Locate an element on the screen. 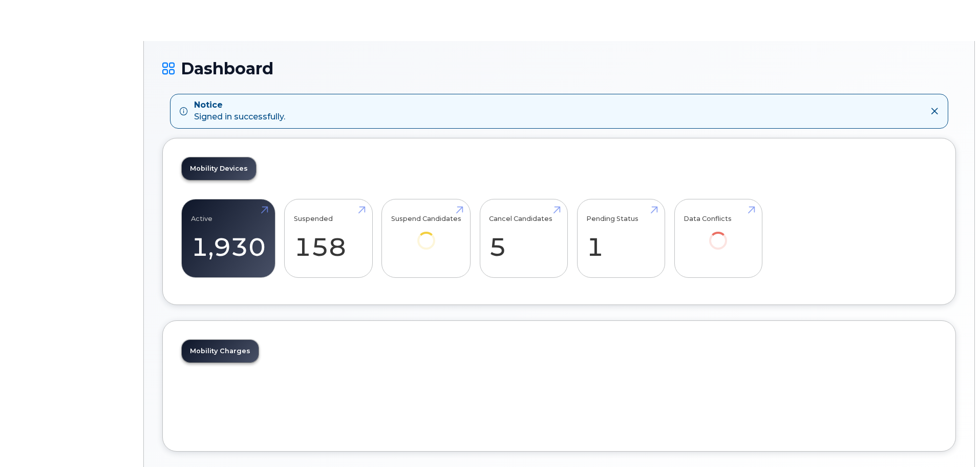  a: Active 1,930 is located at coordinates (229, 238).